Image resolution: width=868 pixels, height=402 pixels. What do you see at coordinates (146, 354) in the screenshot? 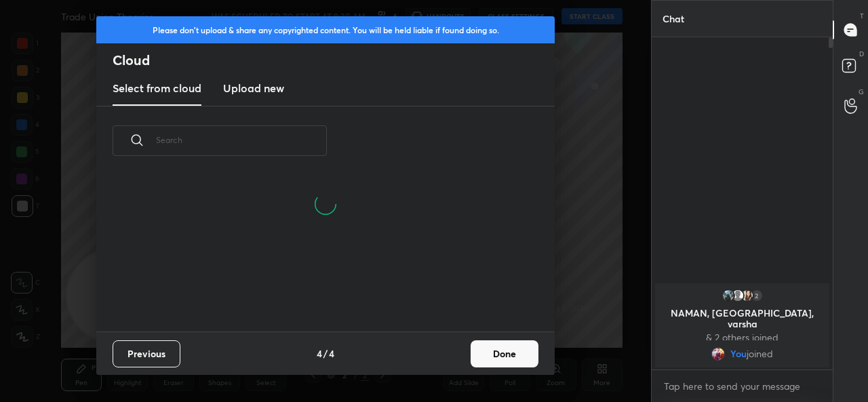
I see `button: Previous` at bounding box center [146, 354].